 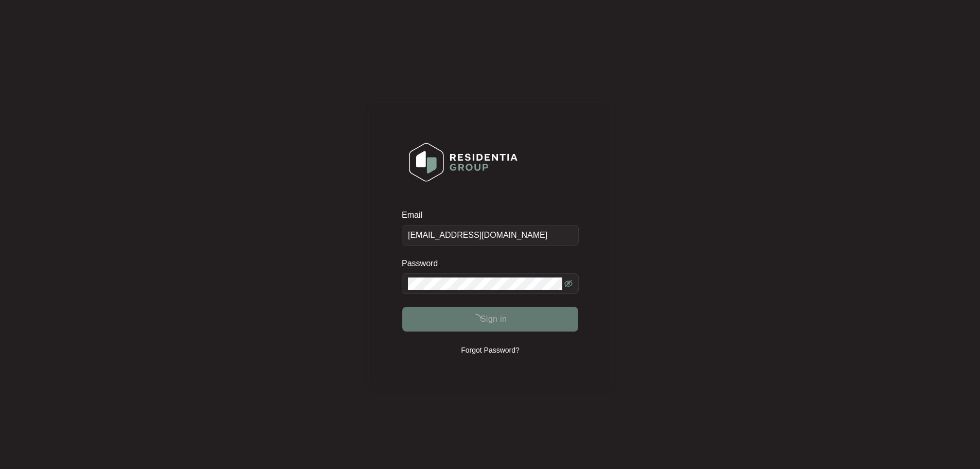 What do you see at coordinates (416, 216) in the screenshot?
I see `label: Email` at bounding box center [416, 216].